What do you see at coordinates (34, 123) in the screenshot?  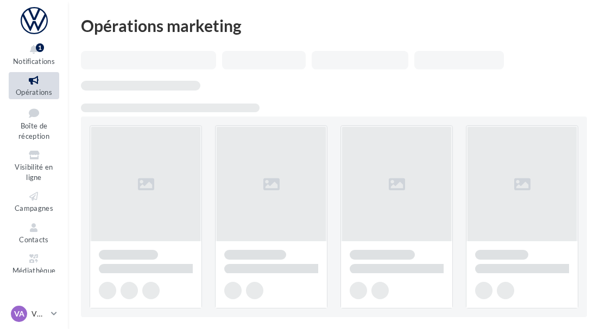 I see `a: Boîte de réception` at bounding box center [34, 123].